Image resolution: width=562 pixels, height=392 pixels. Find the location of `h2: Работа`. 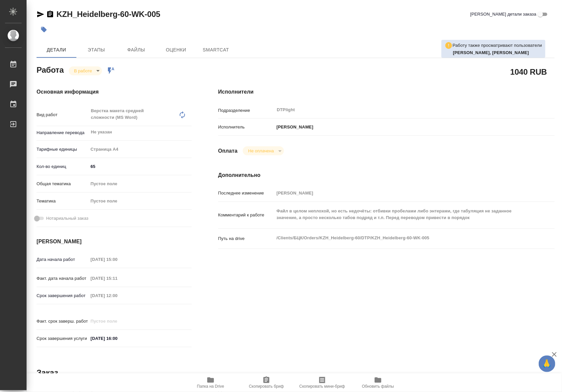

h2: Работа is located at coordinates (50, 69).